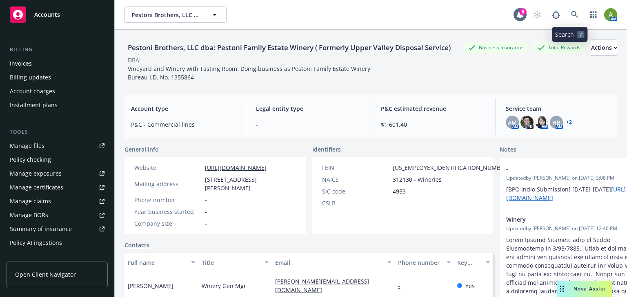  Describe the element at coordinates (558, 47) in the screenshot. I see `div: Total Rewards` at that location.